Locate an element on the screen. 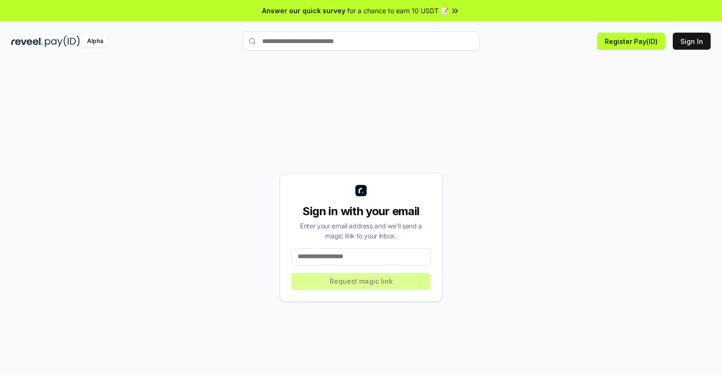 This screenshot has width=722, height=375. img: reveel_dark is located at coordinates (27, 41).